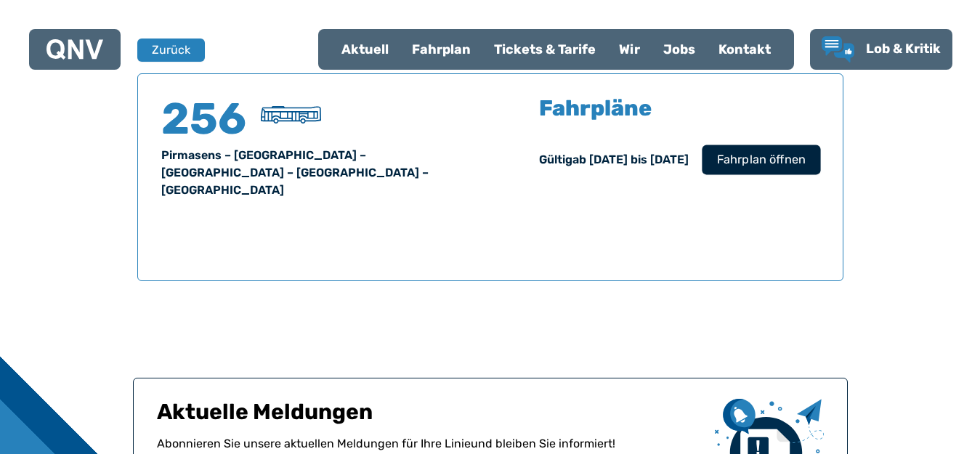 The width and height of the screenshot is (980, 454). Describe the element at coordinates (290, 114) in the screenshot. I see `img: Überlandbus` at that location.